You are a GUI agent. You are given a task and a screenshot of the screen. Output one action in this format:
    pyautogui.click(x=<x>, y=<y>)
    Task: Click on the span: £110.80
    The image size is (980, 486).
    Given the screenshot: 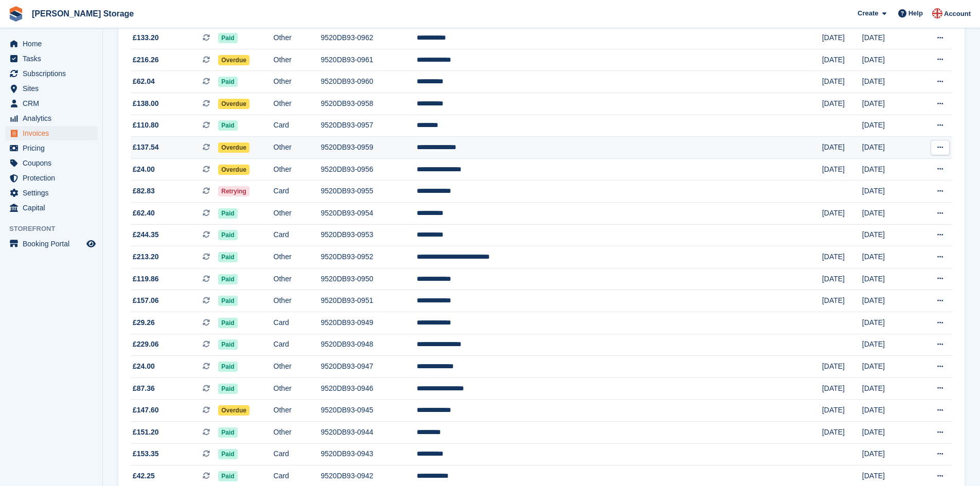 What is the action you would take?
    pyautogui.click(x=145, y=125)
    